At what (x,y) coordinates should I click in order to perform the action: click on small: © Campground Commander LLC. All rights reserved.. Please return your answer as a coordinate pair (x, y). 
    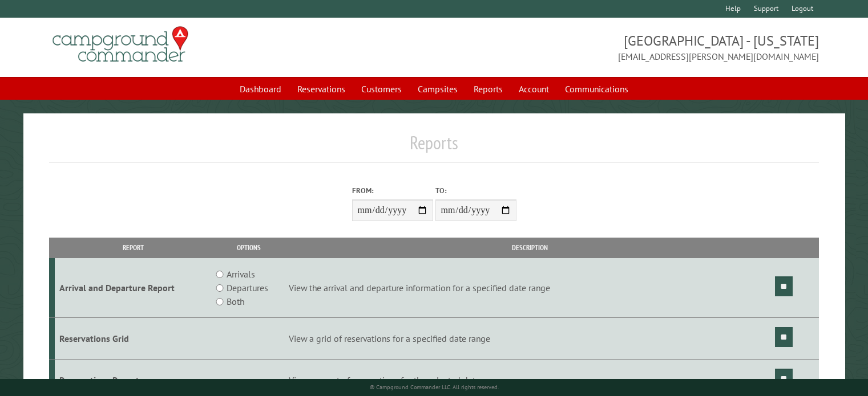
    Looking at the image, I should click on (434, 387).